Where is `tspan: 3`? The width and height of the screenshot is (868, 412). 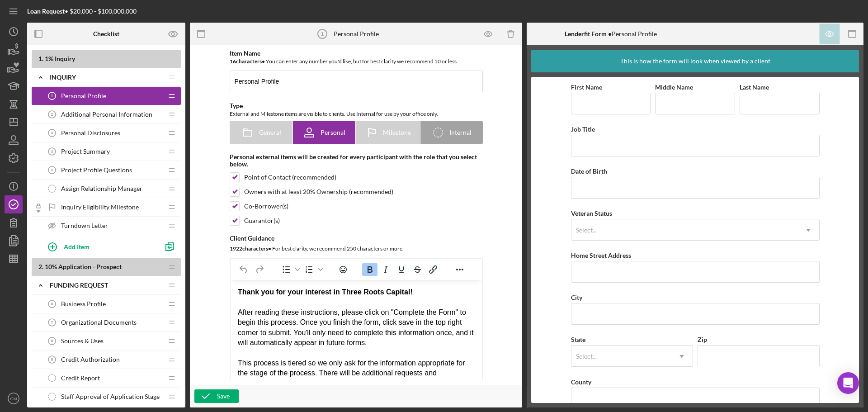
tspan: 3 is located at coordinates (52, 133).